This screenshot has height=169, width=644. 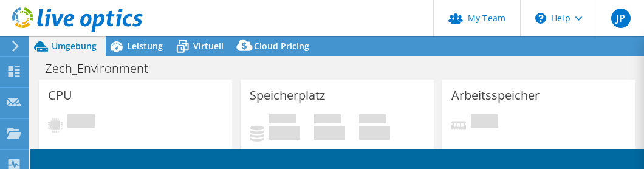 I want to click on span: Cloud Pricing, so click(x=282, y=45).